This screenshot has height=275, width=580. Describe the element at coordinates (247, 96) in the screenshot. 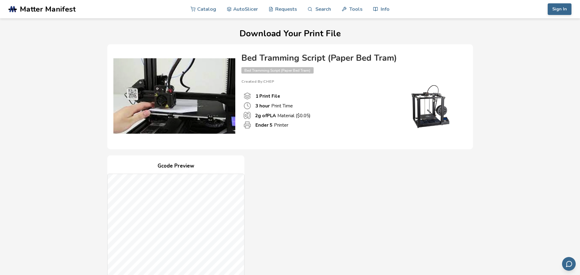

I see `span: Number Of Print files` at that location.